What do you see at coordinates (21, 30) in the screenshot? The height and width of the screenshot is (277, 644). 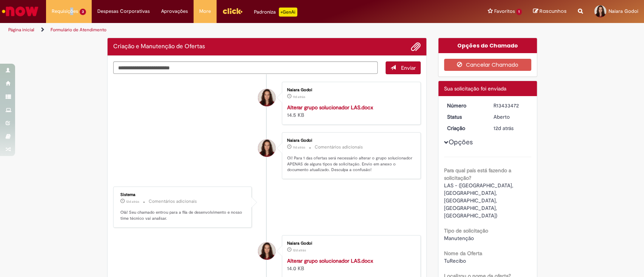 I see `a: Página inicial` at bounding box center [21, 30].